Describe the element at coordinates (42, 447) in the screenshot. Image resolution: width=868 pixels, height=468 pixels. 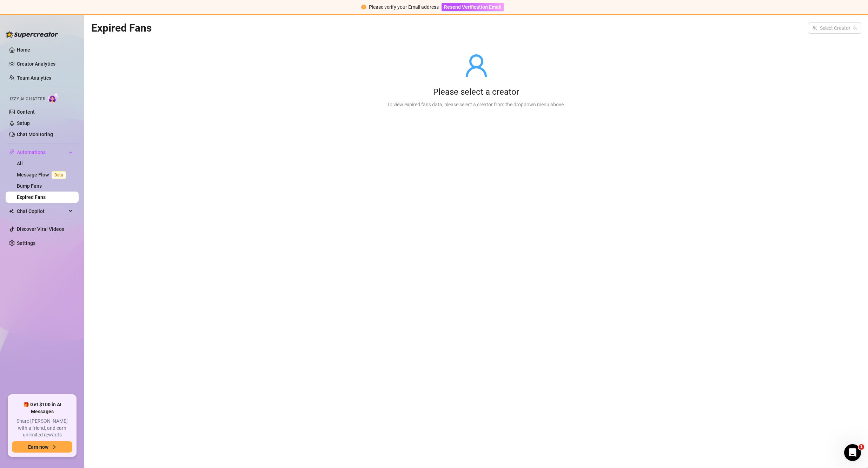
I see `button: Earn nowarrow-right` at that location.